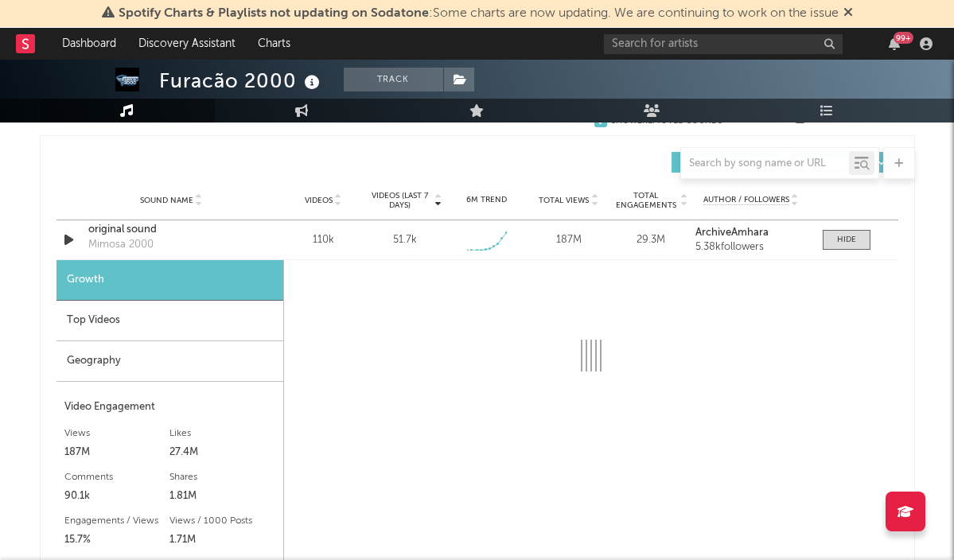  What do you see at coordinates (222, 540) in the screenshot?
I see `div: 1.71M` at bounding box center [222, 540].